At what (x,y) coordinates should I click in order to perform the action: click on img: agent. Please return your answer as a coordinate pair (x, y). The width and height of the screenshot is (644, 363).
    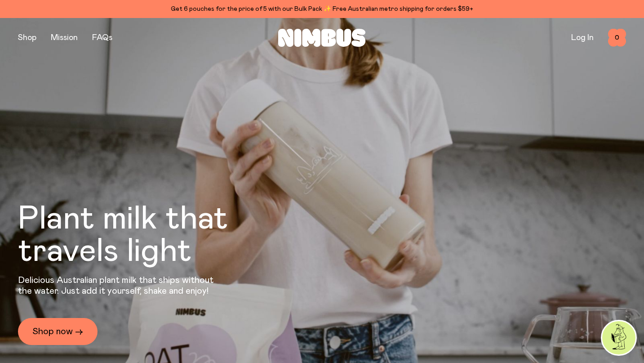
    Looking at the image, I should click on (619, 338).